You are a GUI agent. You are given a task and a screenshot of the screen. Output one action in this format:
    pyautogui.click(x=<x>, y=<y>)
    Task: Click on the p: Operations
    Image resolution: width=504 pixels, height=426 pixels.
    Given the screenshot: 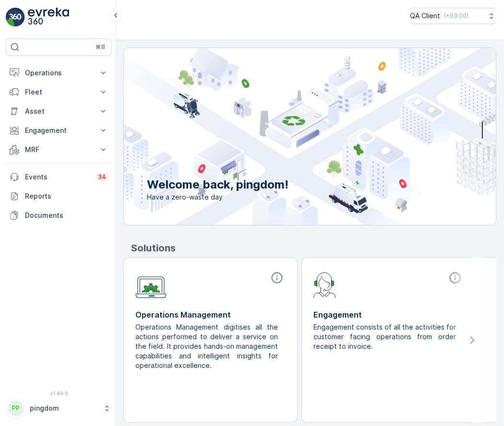 What is the action you would take?
    pyautogui.click(x=59, y=73)
    